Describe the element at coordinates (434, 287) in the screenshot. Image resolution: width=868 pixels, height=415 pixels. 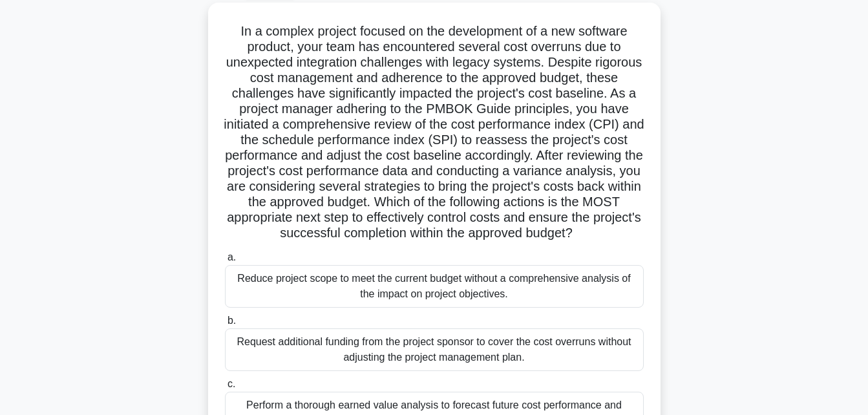
I see `div: Reduce project scope to meet the current budget without a comprehensive analysis of the impact on...` at that location.